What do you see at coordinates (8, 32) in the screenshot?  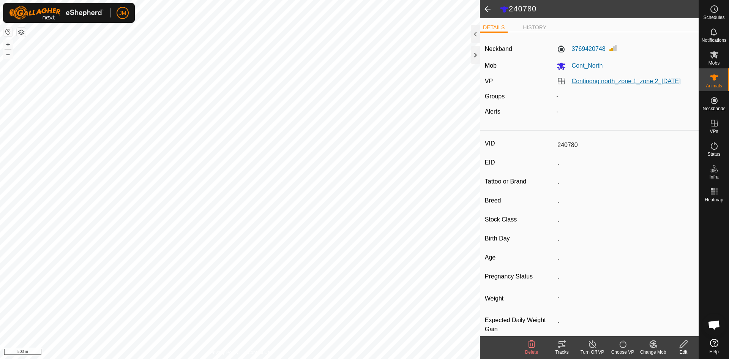 I see `button: Reset Map` at bounding box center [8, 32].